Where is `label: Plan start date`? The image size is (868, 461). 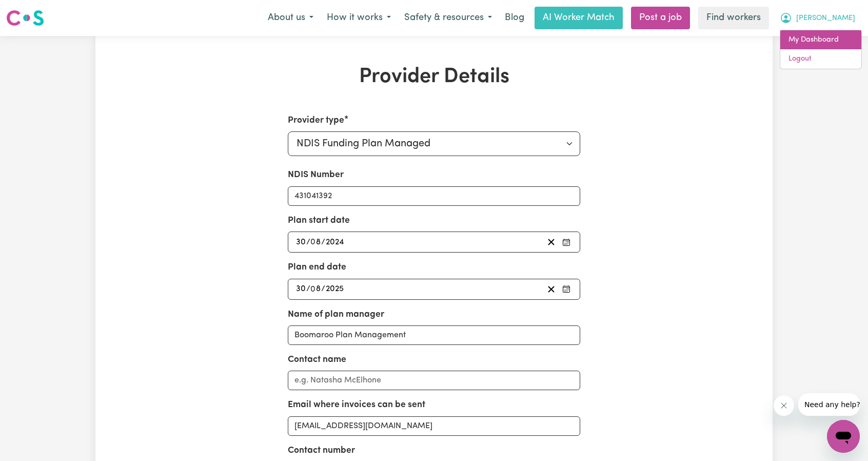 label: Plan start date is located at coordinates (319, 221).